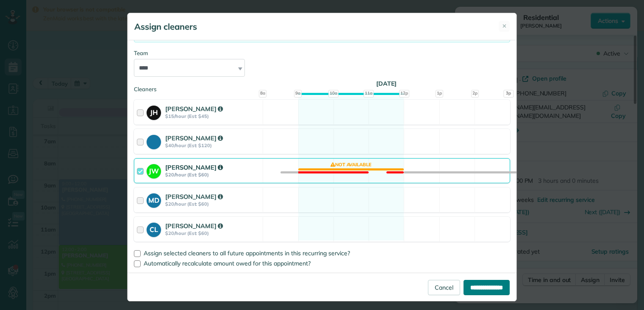 This screenshot has width=644, height=310. Describe the element at coordinates (227, 264) in the screenshot. I see `span: Automatically recalculate amount owed for this appointment?` at that location.